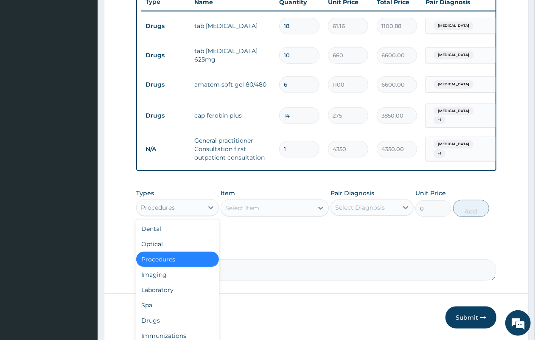 This screenshot has height=340, width=535. I want to click on label: Pair Diagnosis, so click(352, 193).